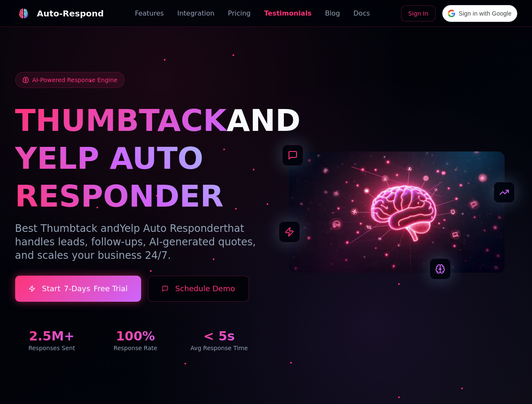  What do you see at coordinates (60, 13) in the screenshot?
I see `a: Auto-Respond` at bounding box center [60, 13].